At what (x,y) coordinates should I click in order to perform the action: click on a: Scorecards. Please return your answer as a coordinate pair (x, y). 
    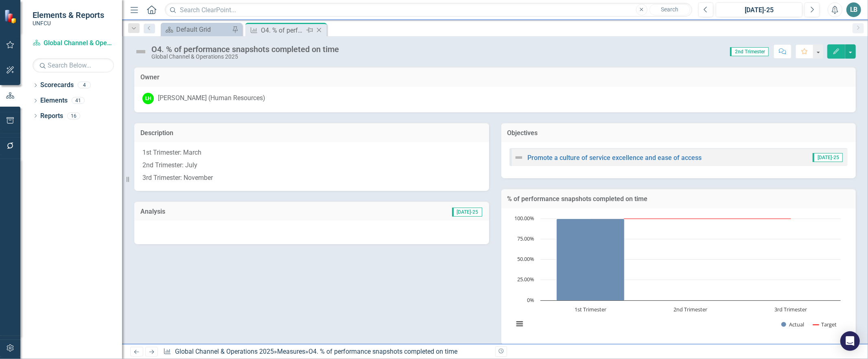
    Looking at the image, I should click on (57, 85).